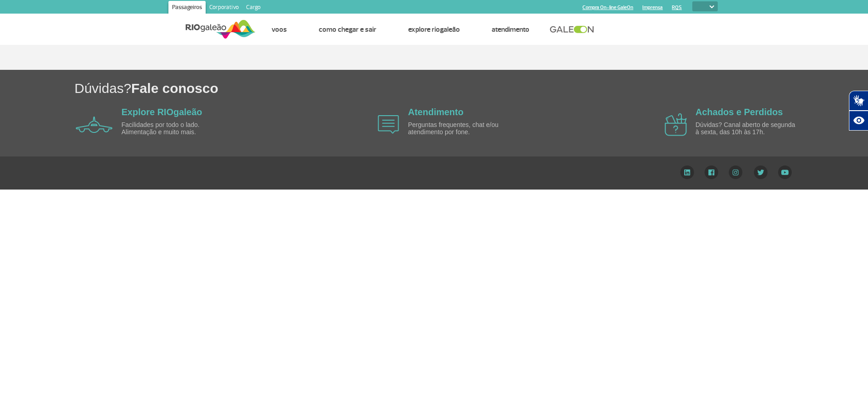 The height and width of the screenshot is (419, 868). What do you see at coordinates (739, 112) in the screenshot?
I see `a: Achados e Perdidos` at bounding box center [739, 112].